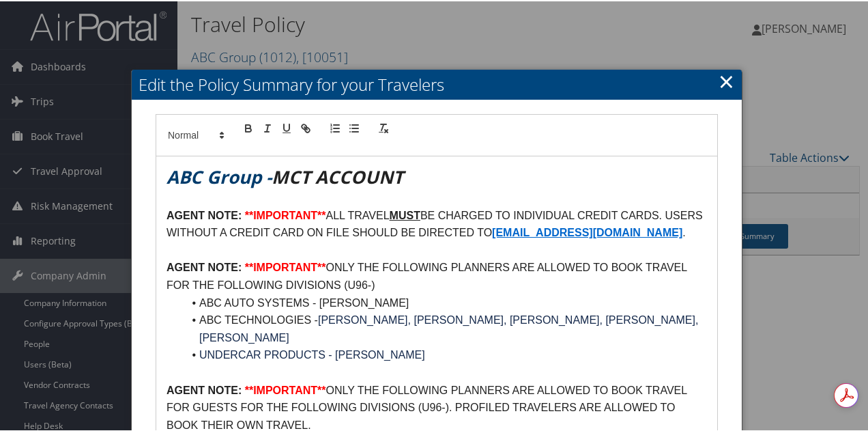 The image size is (868, 431). I want to click on p: ALL TRAVEL BE CHARGED TO INDIVIDUAL CREDIT CARDS. USERS WITHOUT A CREDIT CARD ON FILE SHOULD BE D..., so click(437, 223).